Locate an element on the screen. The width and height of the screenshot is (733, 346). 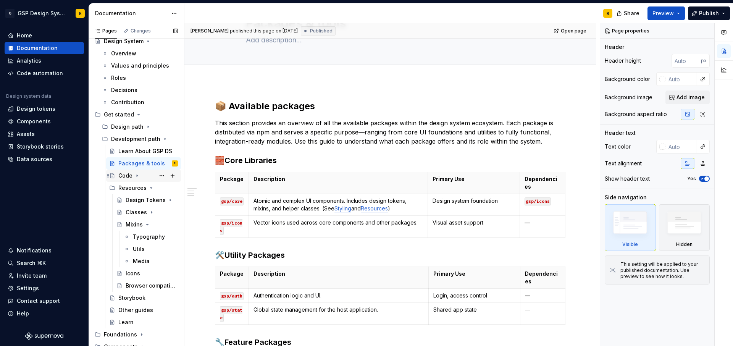
div: Show header text is located at coordinates (628, 179).